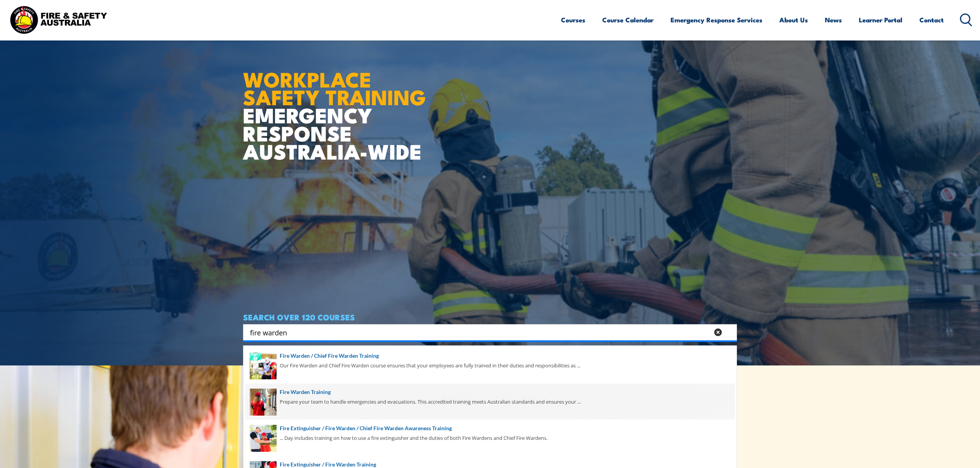 Image resolution: width=980 pixels, height=468 pixels. What do you see at coordinates (880, 19) in the screenshot?
I see `a: Learner Portal` at bounding box center [880, 19].